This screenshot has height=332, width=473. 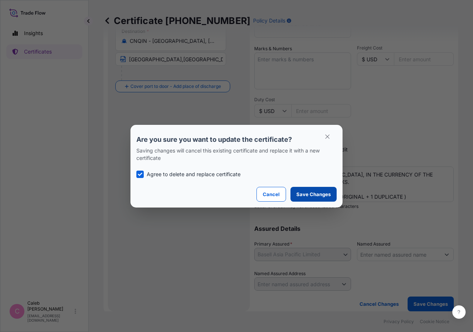 What do you see at coordinates (314, 194) in the screenshot?
I see `p: Save Changes` at bounding box center [314, 194].